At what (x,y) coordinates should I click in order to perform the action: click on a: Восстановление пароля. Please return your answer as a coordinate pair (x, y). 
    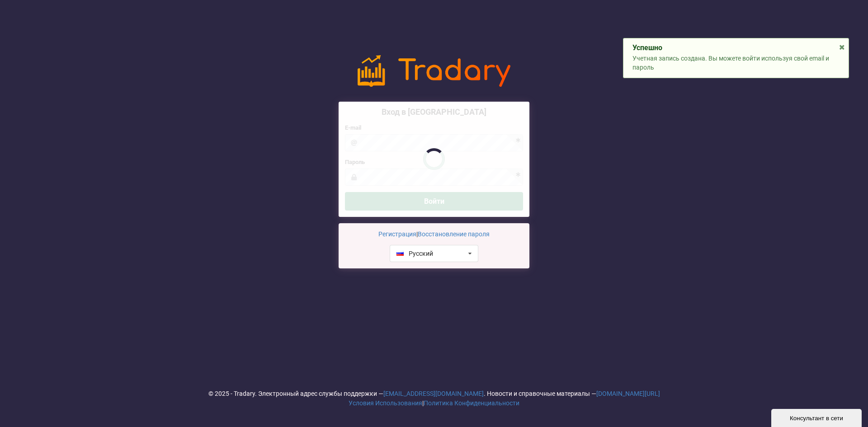
    Looking at the image, I should click on (454, 235).